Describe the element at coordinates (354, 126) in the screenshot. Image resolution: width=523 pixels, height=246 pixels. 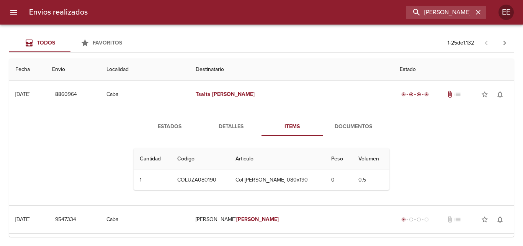
I see `span: Documentos` at that location.